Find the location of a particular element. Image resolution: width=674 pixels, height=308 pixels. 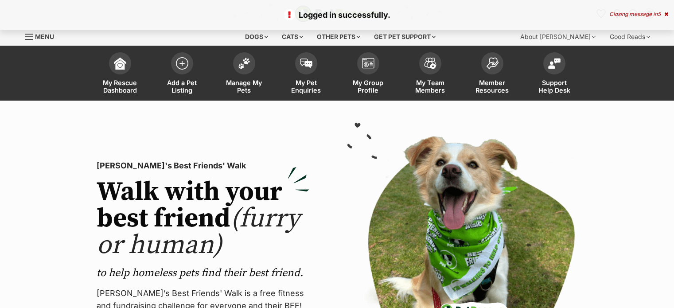

div: Other pets is located at coordinates (338, 37).